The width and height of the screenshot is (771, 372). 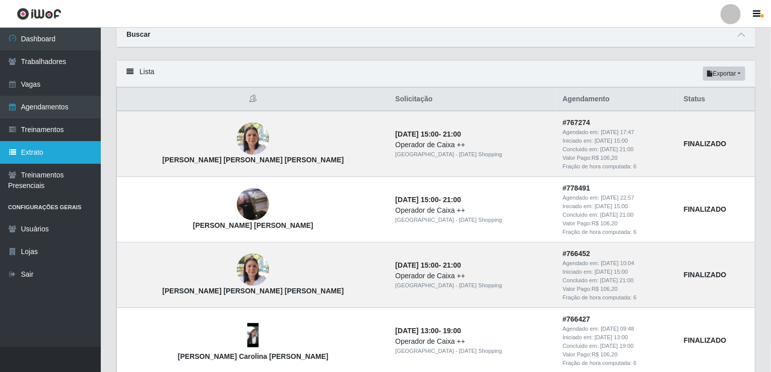 What do you see at coordinates (473, 99) in the screenshot?
I see `th: Solicitação` at bounding box center [473, 99].